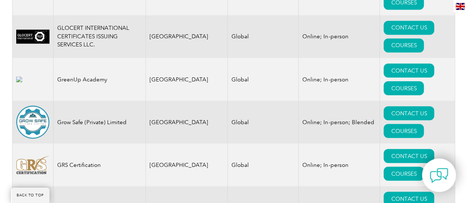  I want to click on td: Grow Safe (Private) Limited, so click(99, 122).